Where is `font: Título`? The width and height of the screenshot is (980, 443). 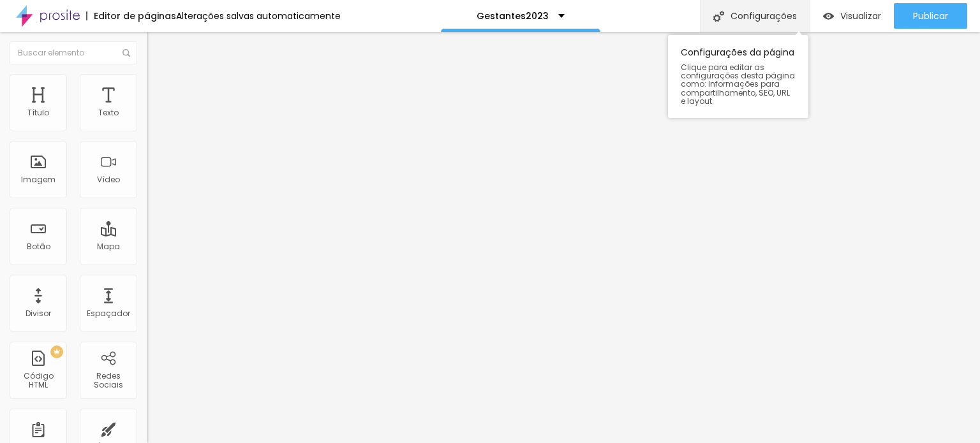
font: Título is located at coordinates (38, 112).